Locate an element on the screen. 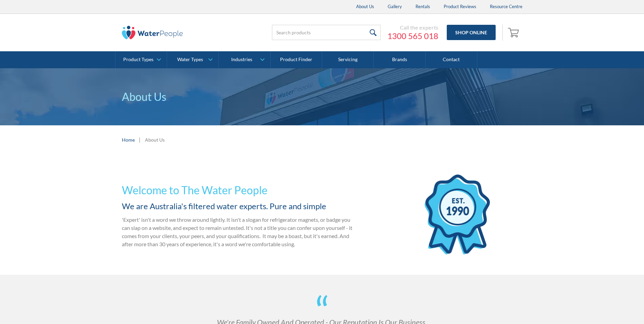 Image resolution: width=644 pixels, height=324 pixels. a: Servicing is located at coordinates (348, 60).